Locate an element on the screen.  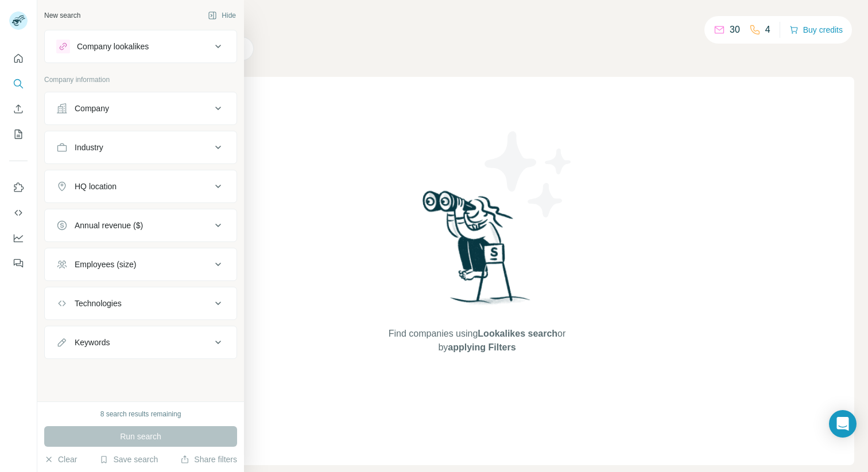
img: Surfe Illustration - Woman searching with binoculars is located at coordinates (477, 251).